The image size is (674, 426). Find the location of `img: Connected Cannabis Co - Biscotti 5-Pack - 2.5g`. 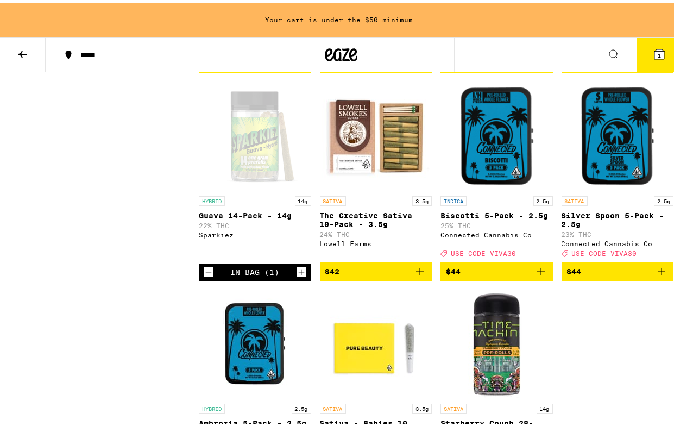

img: Connected Cannabis Co - Biscotti 5-Pack - 2.5g is located at coordinates (496, 134).